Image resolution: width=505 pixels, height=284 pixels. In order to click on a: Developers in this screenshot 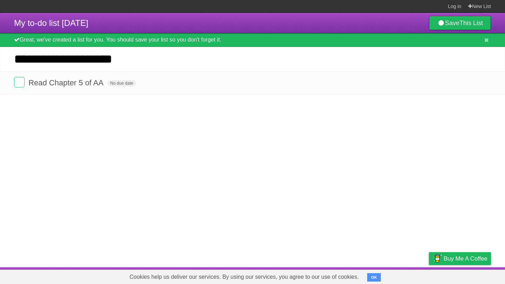, I will do `click(372, 276)`.